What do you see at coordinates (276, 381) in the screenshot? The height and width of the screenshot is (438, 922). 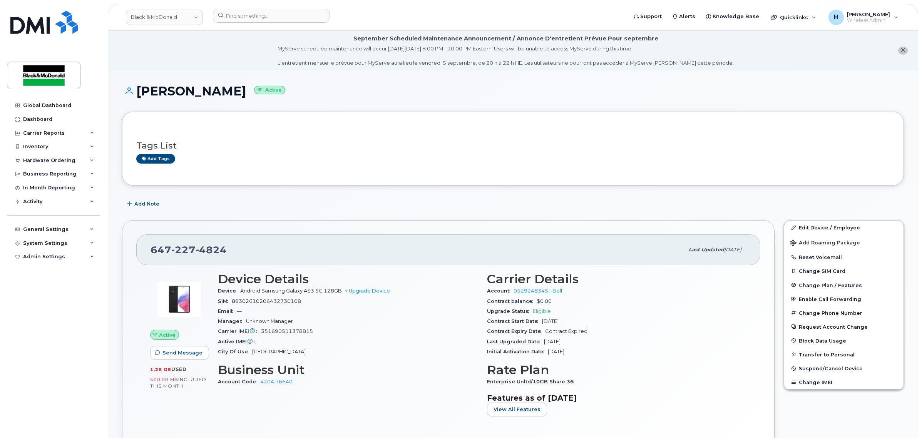 I see `a: 4204.76640` at bounding box center [276, 381].